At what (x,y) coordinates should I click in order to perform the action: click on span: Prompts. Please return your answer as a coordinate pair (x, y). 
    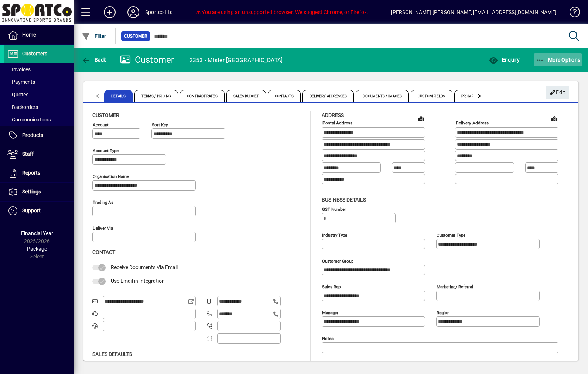
    Looking at the image, I should click on (470, 96).